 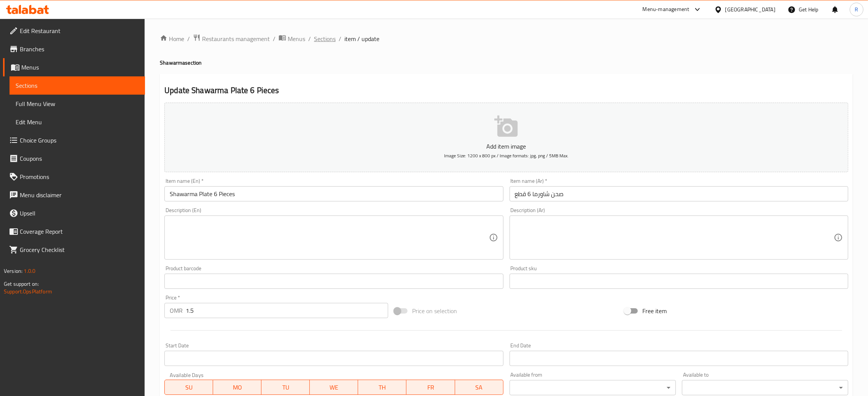 I want to click on span: Restaurants management, so click(x=236, y=38).